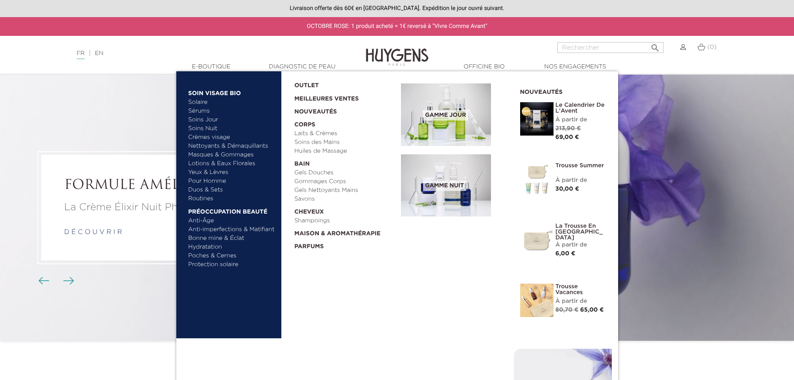 This screenshot has height=380, width=794. I want to click on a: Nettoyants & Démaquillants, so click(232, 146).